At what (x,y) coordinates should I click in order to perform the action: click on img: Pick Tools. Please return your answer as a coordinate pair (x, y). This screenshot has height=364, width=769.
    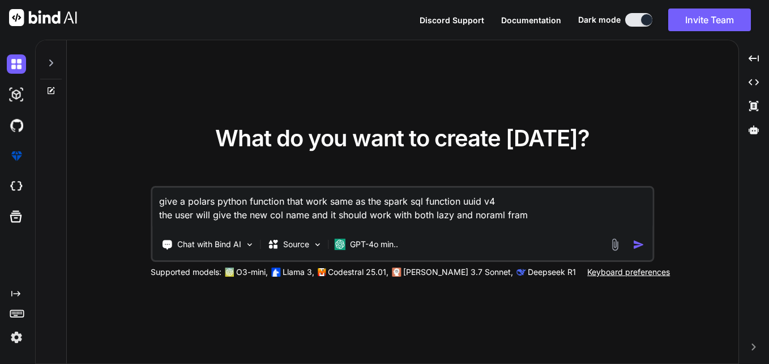
    Looking at the image, I should click on (249, 244).